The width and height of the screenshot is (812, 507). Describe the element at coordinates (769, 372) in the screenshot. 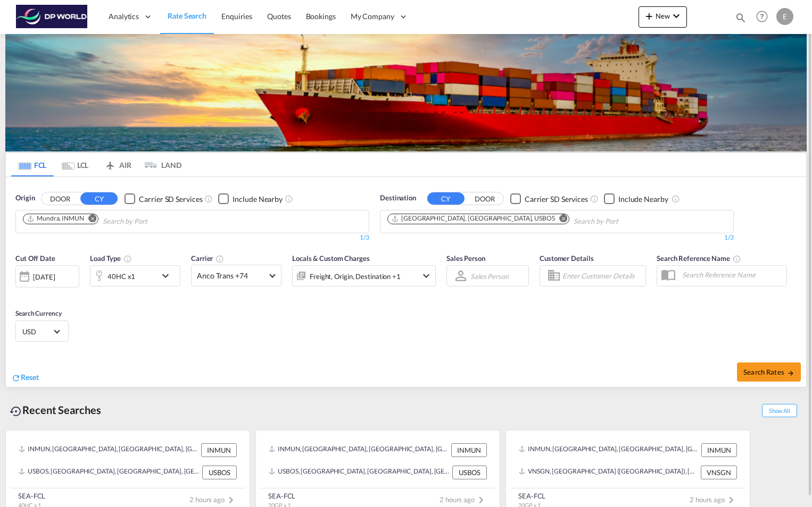

I see `button: Search Ratesicon-arrow-right` at that location.